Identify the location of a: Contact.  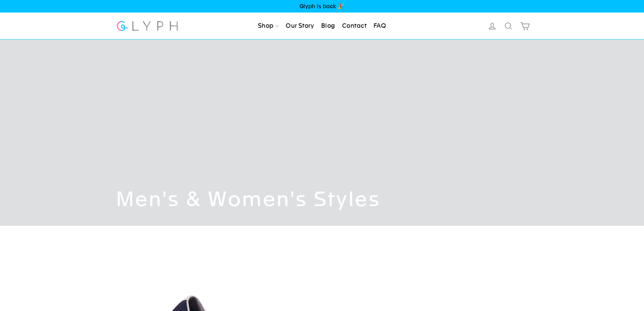
(354, 26).